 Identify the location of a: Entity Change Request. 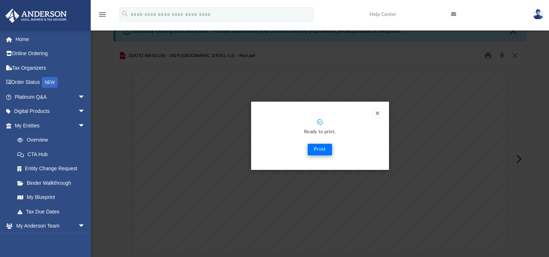
(53, 169).